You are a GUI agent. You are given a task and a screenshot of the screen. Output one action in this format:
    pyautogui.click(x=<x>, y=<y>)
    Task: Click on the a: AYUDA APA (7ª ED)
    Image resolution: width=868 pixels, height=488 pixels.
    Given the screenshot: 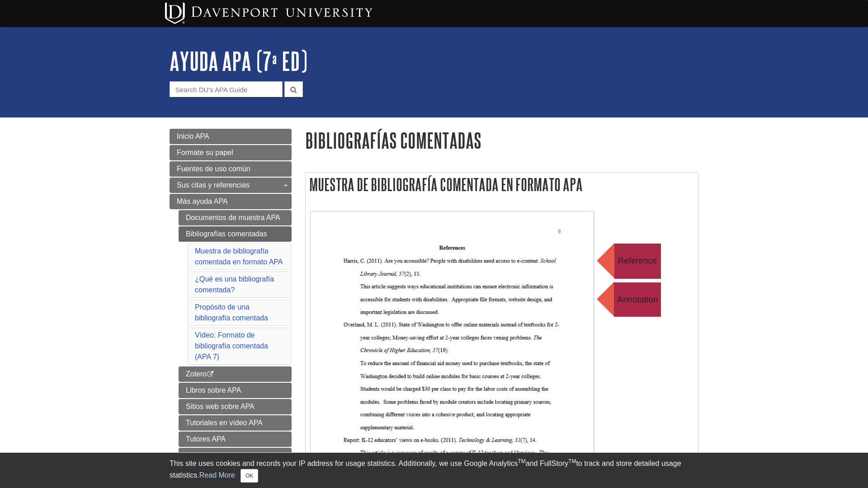 What is the action you would take?
    pyautogui.click(x=238, y=61)
    